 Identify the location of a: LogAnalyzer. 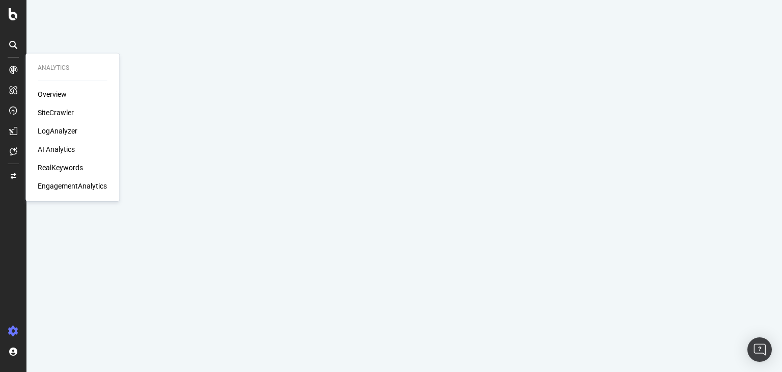
(58, 131).